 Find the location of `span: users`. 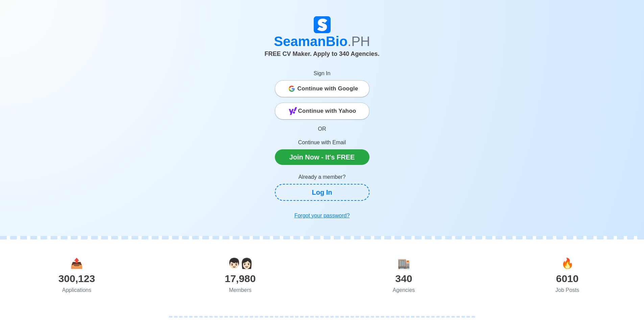

span: users is located at coordinates (241, 263).